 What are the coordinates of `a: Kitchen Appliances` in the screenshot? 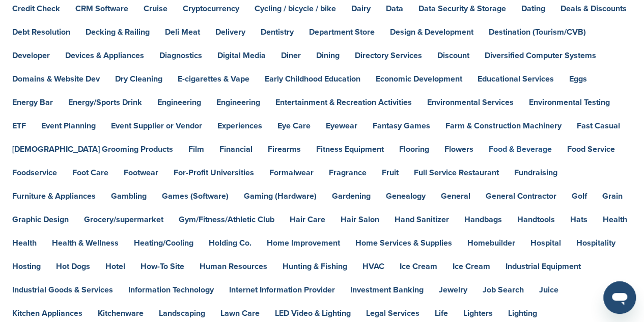 It's located at (48, 313).